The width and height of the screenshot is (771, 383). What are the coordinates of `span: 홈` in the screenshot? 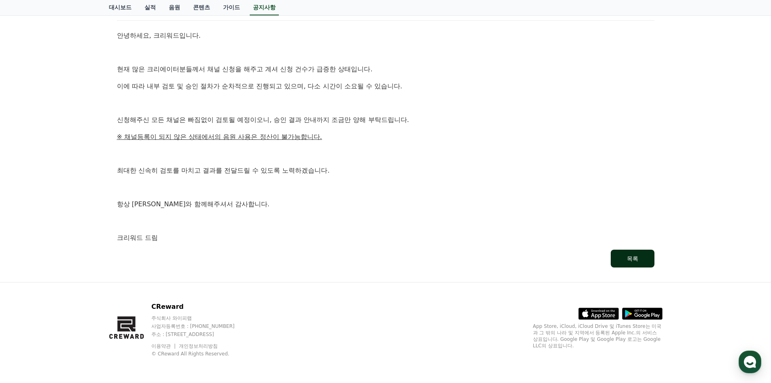 It's located at (28, 272).